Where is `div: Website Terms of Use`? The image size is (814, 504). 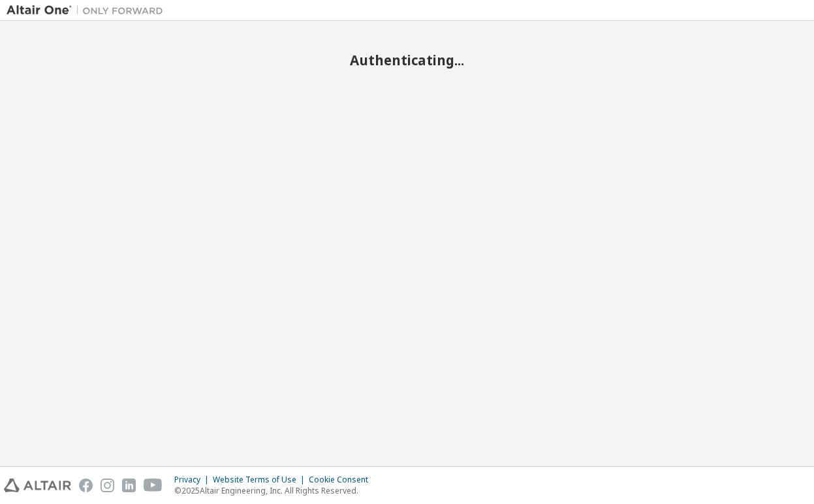 div: Website Terms of Use is located at coordinates (260, 480).